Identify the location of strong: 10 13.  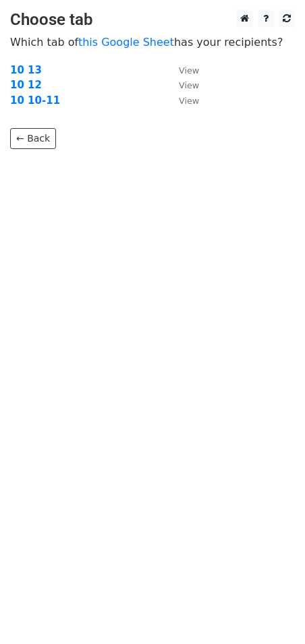
(25, 70).